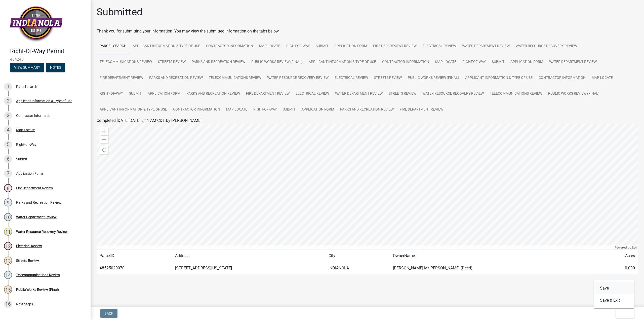  Describe the element at coordinates (27, 68) in the screenshot. I see `button: View Summary` at that location.